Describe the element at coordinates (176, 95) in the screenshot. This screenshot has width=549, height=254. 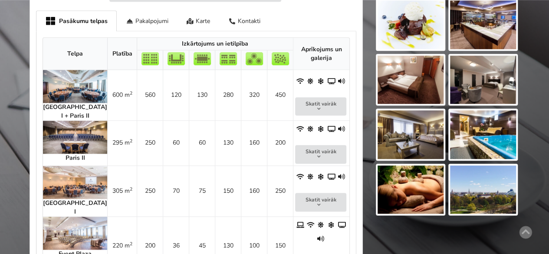
I see `td: 120` at that location.